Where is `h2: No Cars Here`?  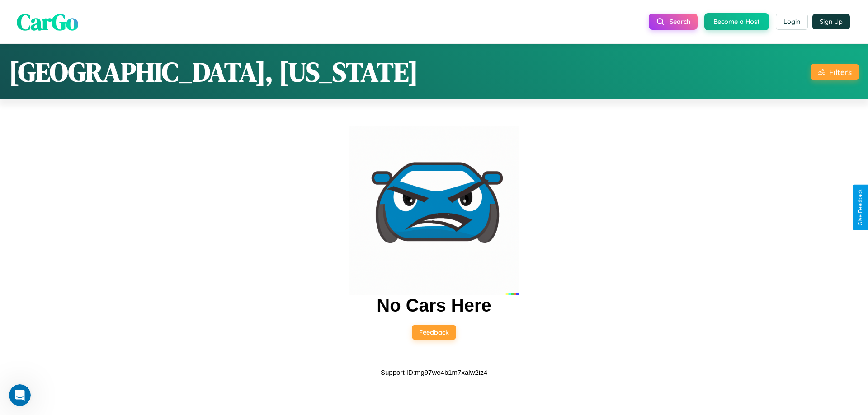 h2: No Cars Here is located at coordinates (434, 306).